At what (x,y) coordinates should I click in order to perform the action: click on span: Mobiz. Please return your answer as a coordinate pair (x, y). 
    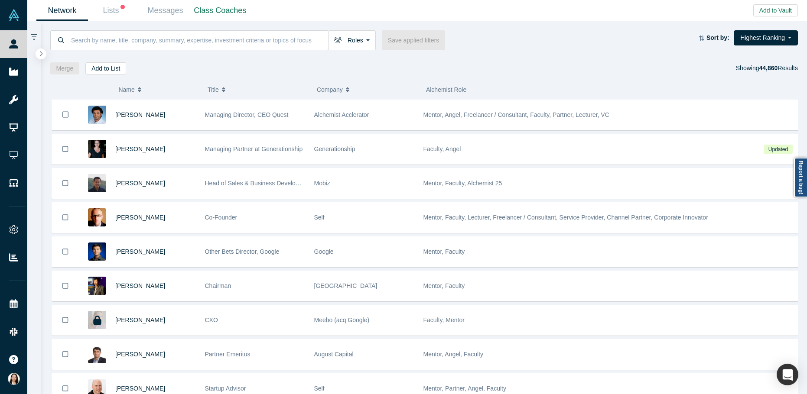
    Looking at the image, I should click on (322, 183).